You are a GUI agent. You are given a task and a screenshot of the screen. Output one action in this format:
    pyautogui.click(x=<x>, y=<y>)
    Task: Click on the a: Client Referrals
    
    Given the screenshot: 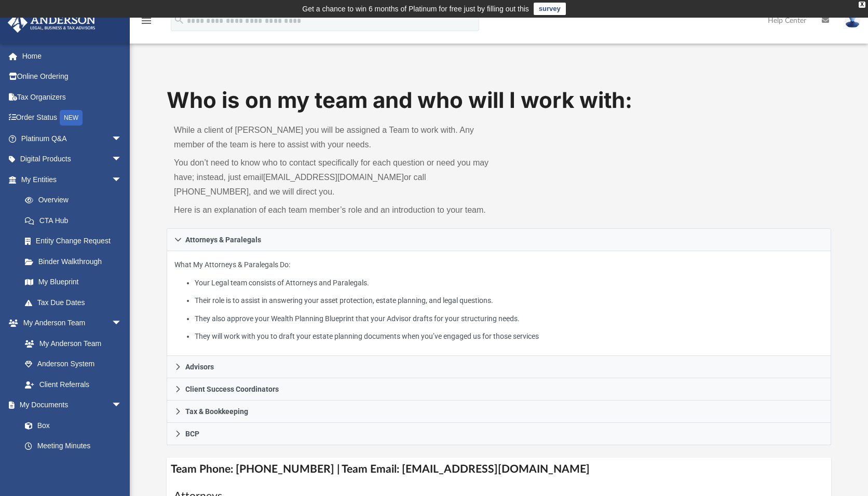 What is the action you would take?
    pyautogui.click(x=73, y=385)
    